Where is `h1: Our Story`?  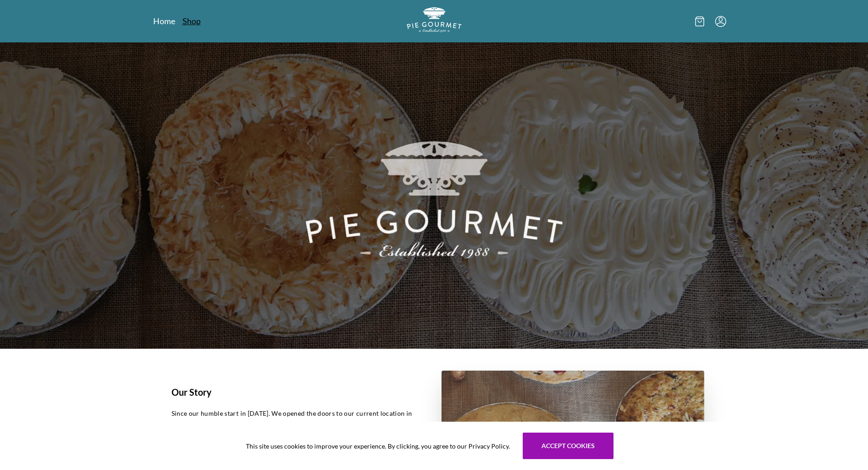 h1: Our Story is located at coordinates (296, 392).